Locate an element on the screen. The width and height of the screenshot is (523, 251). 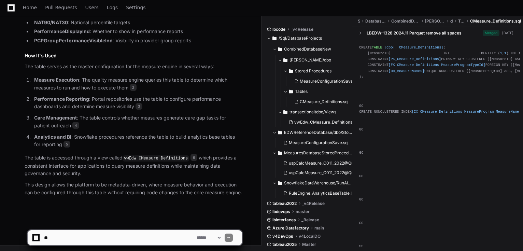
strong: Measure Execution is located at coordinates (57, 80).